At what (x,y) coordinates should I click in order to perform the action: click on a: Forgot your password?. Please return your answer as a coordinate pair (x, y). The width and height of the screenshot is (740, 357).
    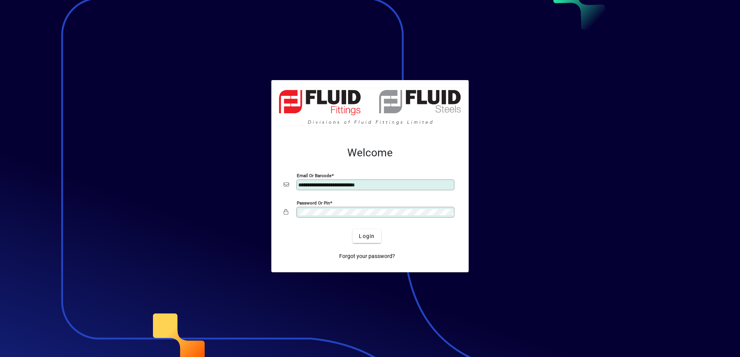
    Looking at the image, I should click on (367, 256).